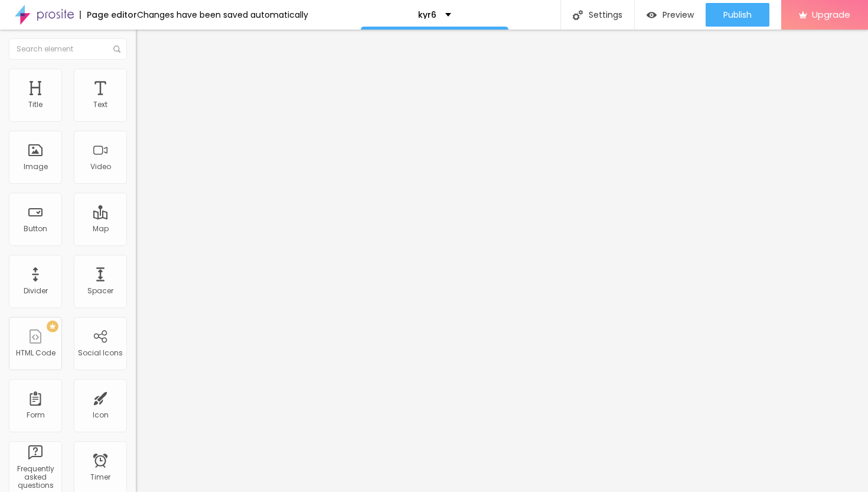  What do you see at coordinates (100, 291) in the screenshot?
I see `div: Spacer` at bounding box center [100, 291].